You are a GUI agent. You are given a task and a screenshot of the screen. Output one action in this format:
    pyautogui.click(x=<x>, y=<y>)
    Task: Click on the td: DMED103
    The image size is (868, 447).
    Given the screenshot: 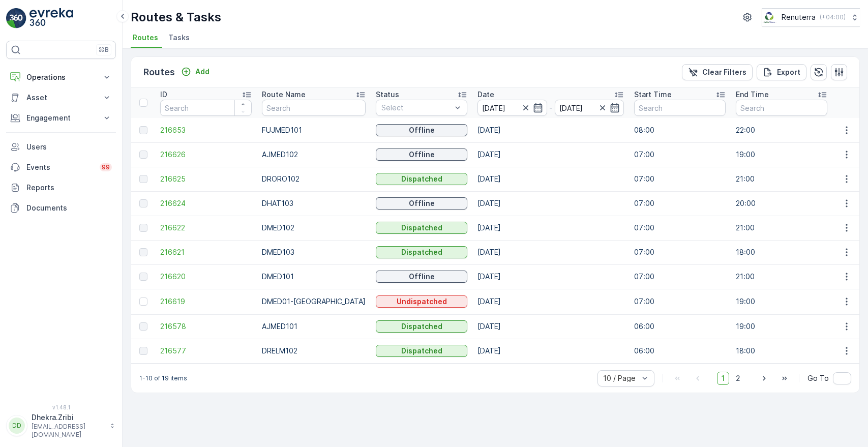 What is the action you would take?
    pyautogui.click(x=314, y=252)
    